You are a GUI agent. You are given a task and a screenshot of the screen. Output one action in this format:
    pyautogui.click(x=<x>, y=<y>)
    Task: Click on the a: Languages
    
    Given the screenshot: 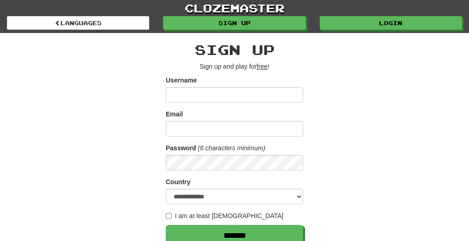 What is the action you would take?
    pyautogui.click(x=78, y=23)
    